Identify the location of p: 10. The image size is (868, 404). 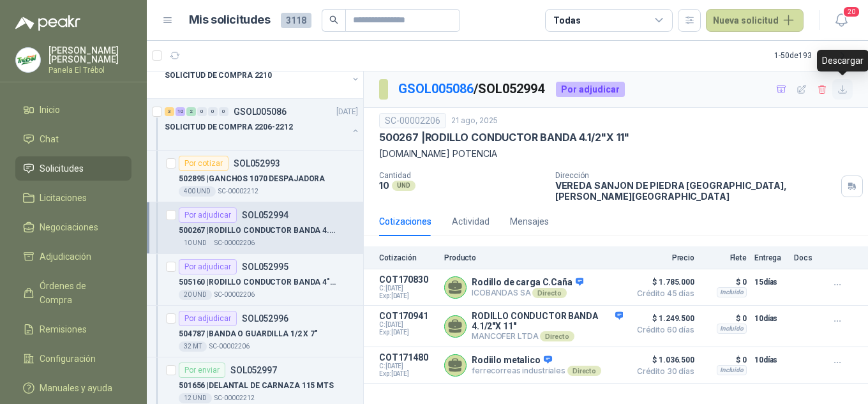
(384, 185).